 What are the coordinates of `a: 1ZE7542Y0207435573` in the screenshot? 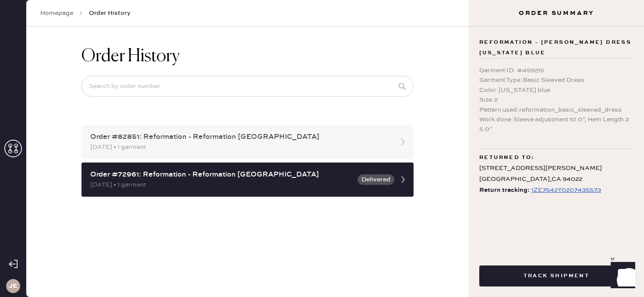 It's located at (565, 190).